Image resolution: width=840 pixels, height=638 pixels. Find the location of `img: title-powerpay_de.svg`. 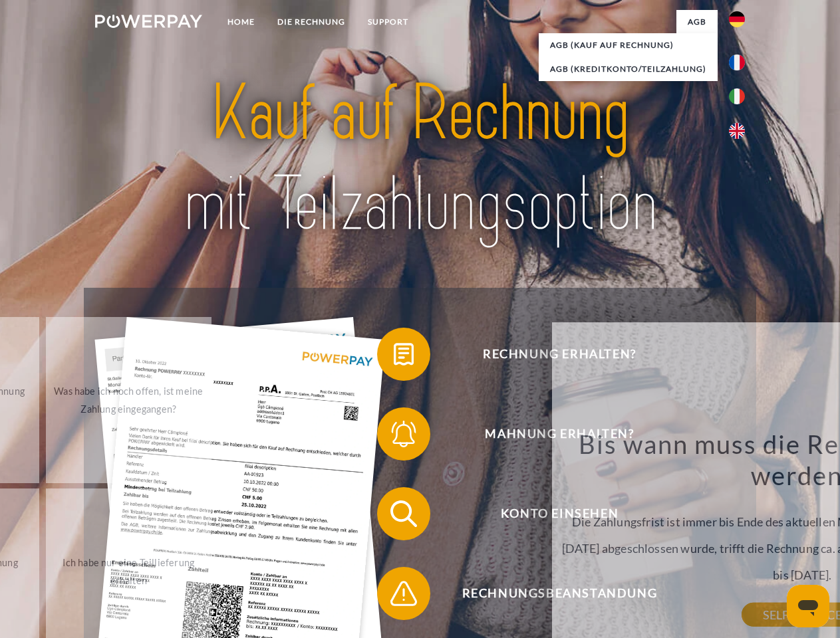

img: title-powerpay_de.svg is located at coordinates (420, 159).